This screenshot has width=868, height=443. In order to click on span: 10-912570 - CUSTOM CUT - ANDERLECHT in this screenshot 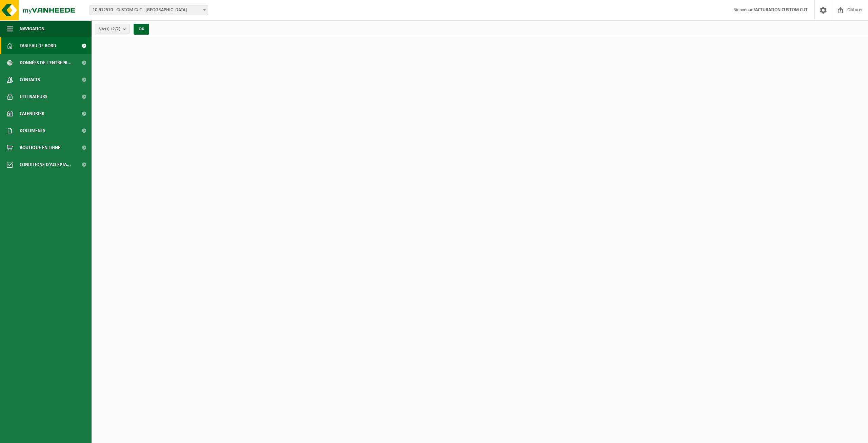, I will do `click(149, 10)`.